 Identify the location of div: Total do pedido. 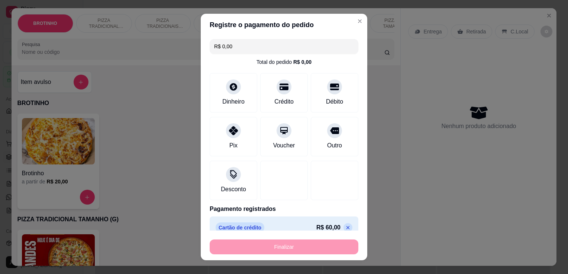
(284, 62).